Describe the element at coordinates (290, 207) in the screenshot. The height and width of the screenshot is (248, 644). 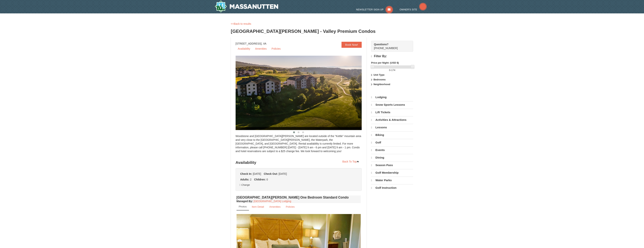
I see `small: Policies` at that location.